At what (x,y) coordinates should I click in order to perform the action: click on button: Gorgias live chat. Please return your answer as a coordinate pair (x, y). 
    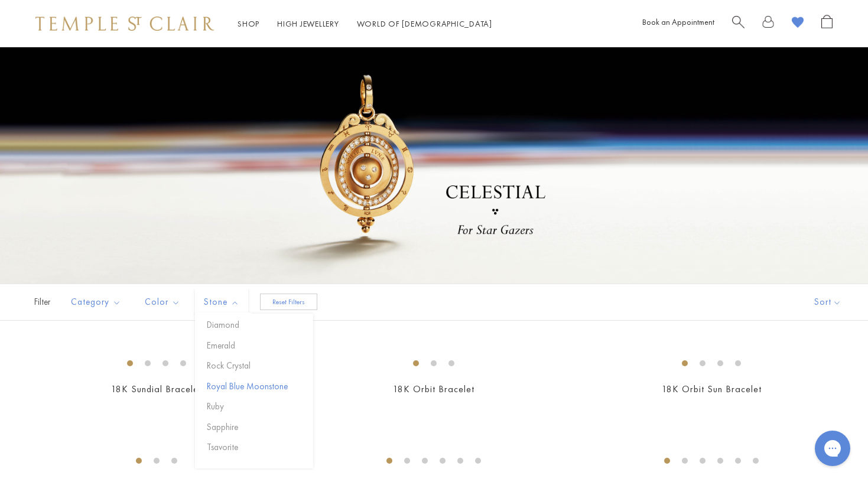
    Looking at the image, I should click on (24, 22).